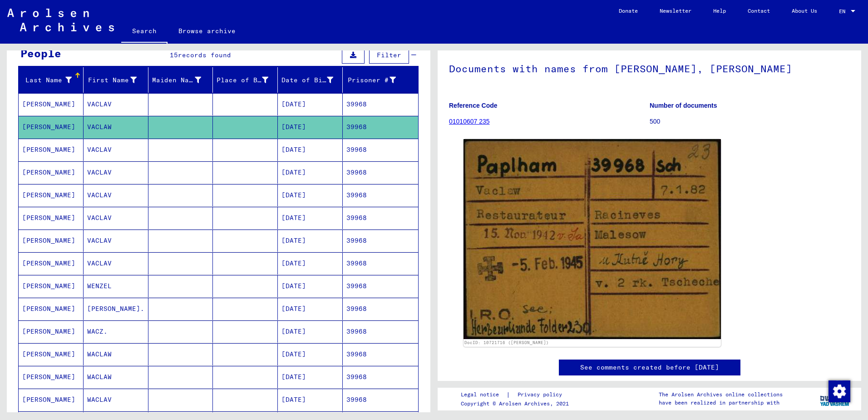 This screenshot has width=868, height=420. What do you see at coordinates (683, 105) in the screenshot?
I see `b: Number of documents` at bounding box center [683, 105].